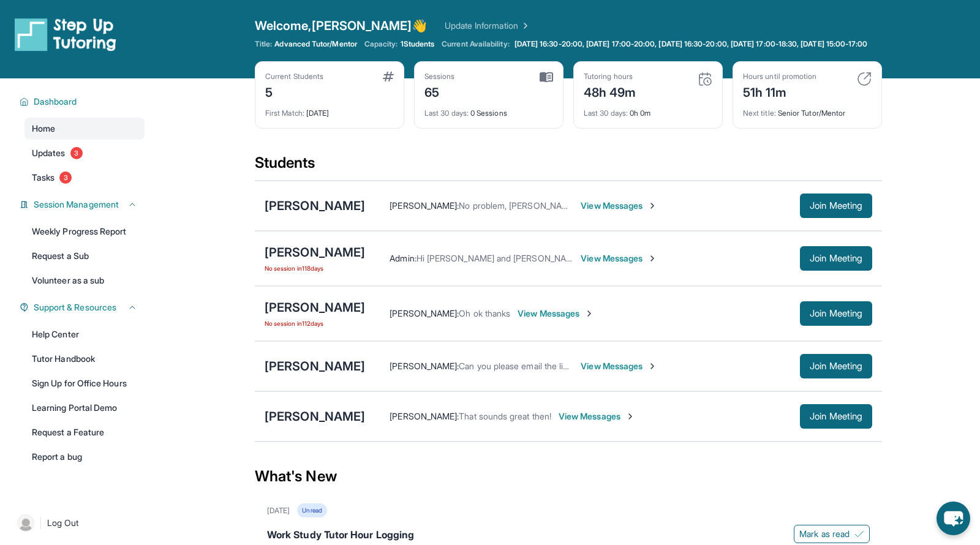 The image size is (980, 545). Describe the element at coordinates (439, 77) in the screenshot. I see `div: Sessions` at that location.